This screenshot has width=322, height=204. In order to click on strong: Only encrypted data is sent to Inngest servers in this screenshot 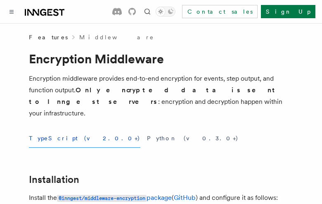, I will do `click(154, 95)`.